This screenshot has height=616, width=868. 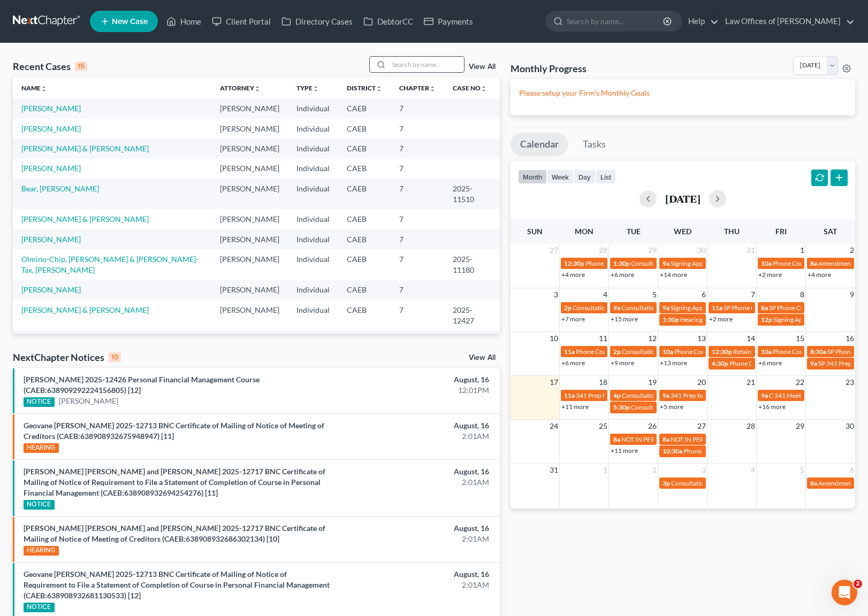 I want to click on a: Typeunfold_more, so click(x=308, y=88).